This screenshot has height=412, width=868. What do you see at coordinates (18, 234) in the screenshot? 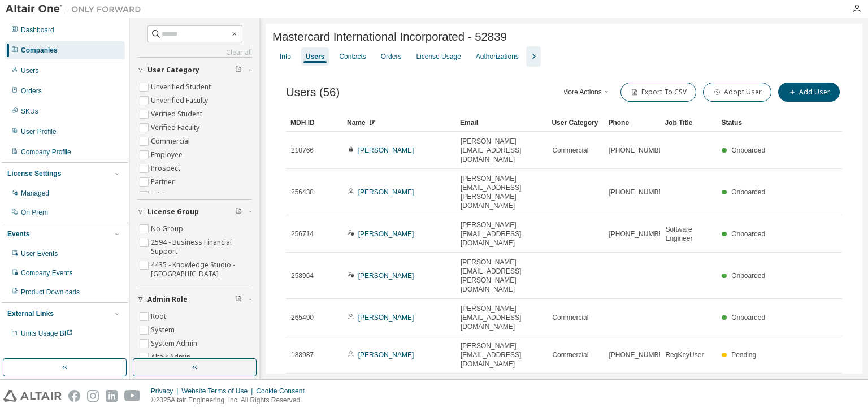
I see `div: Events` at bounding box center [18, 234].